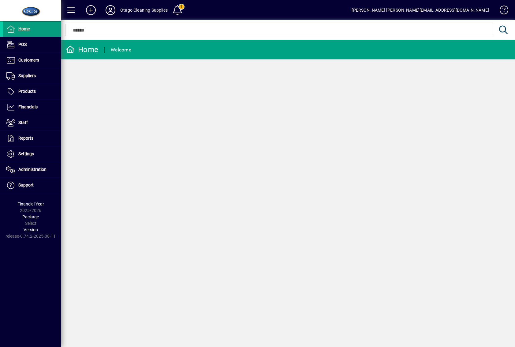 The image size is (515, 347). I want to click on span: Support, so click(26, 185).